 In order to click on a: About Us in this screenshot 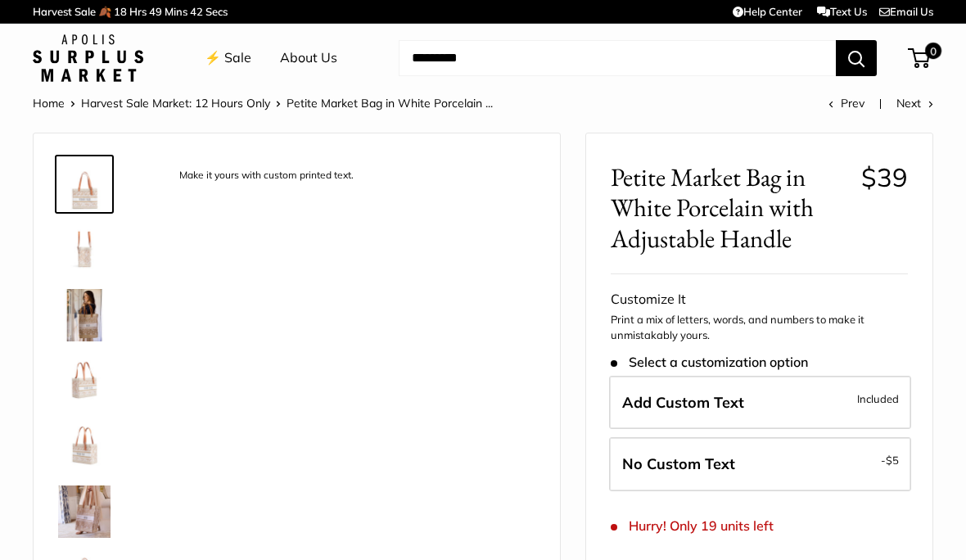, I will do `click(309, 58)`.